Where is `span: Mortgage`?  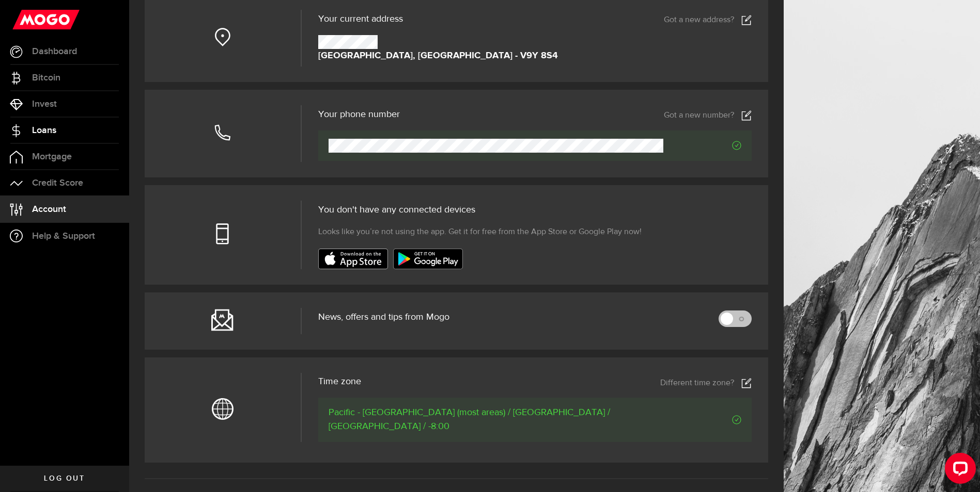
span: Mortgage is located at coordinates (52, 157).